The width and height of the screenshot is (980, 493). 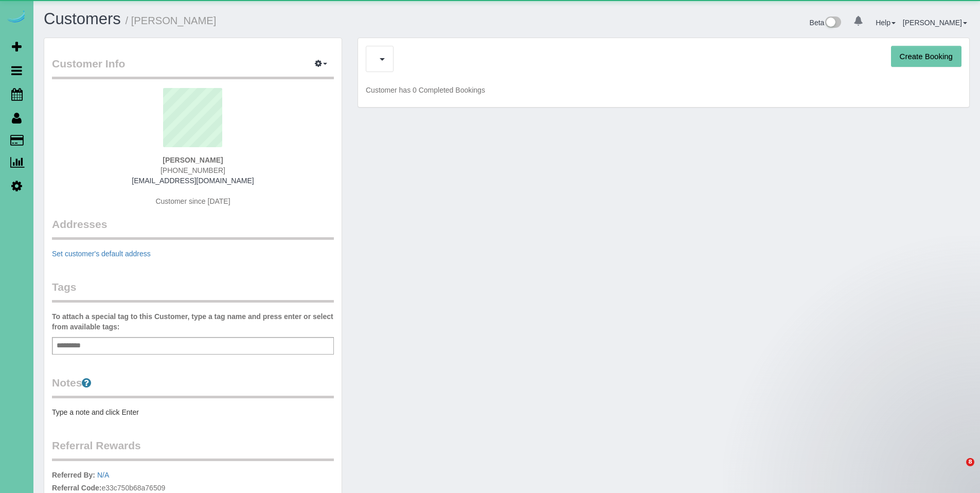 What do you see at coordinates (885, 23) in the screenshot?
I see `a: Help` at bounding box center [885, 23].